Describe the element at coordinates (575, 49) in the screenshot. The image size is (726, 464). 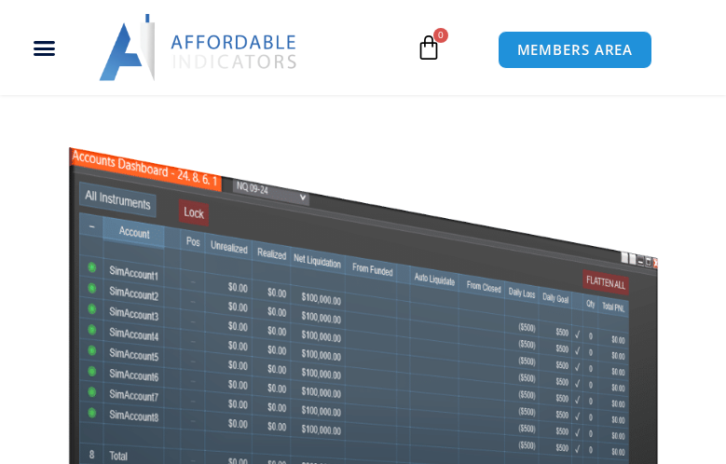
I see `span: MEMBERS AREA` at that location.